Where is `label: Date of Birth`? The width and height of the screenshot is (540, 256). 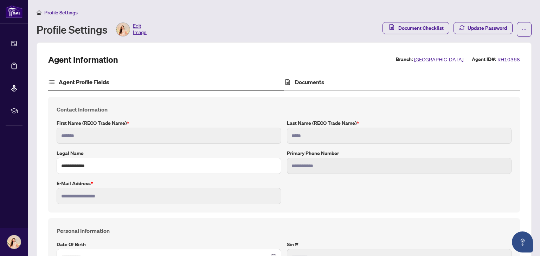 label: Date of Birth is located at coordinates (169, 245).